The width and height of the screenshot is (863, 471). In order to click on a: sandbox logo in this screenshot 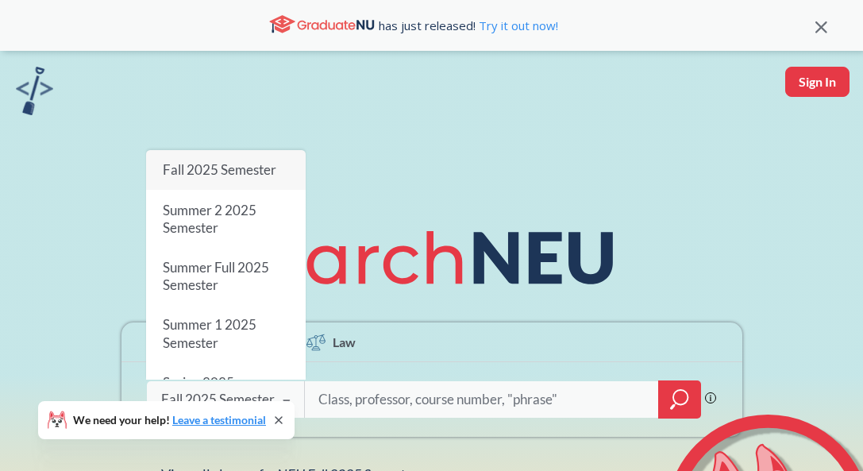, I will do `click(34, 93)`.